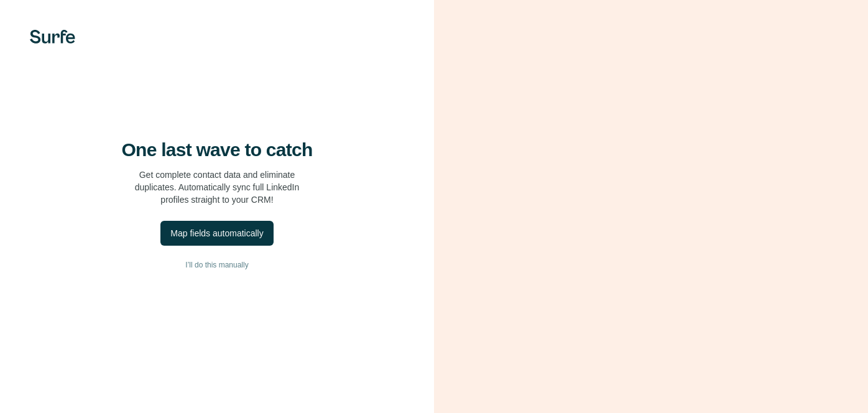  What do you see at coordinates (217, 150) in the screenshot?
I see `h4: One last wave to catch` at bounding box center [217, 150].